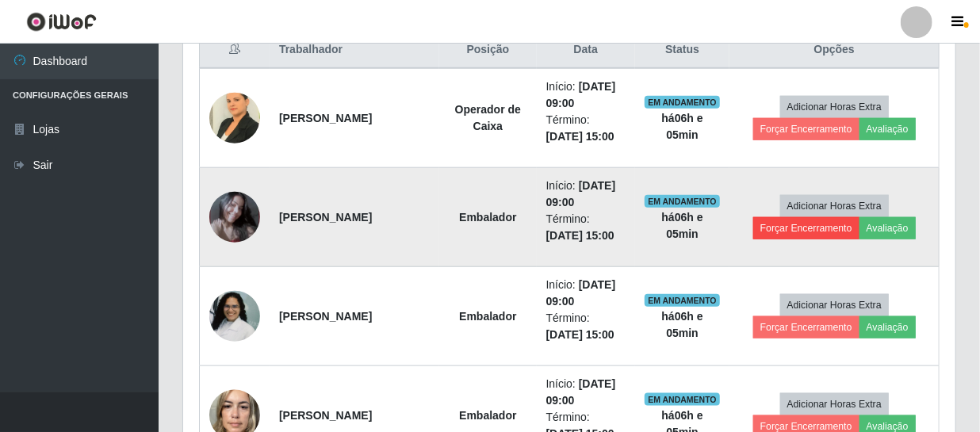 The image size is (980, 432). Describe the element at coordinates (488, 50) in the screenshot. I see `th: Posição` at that location.